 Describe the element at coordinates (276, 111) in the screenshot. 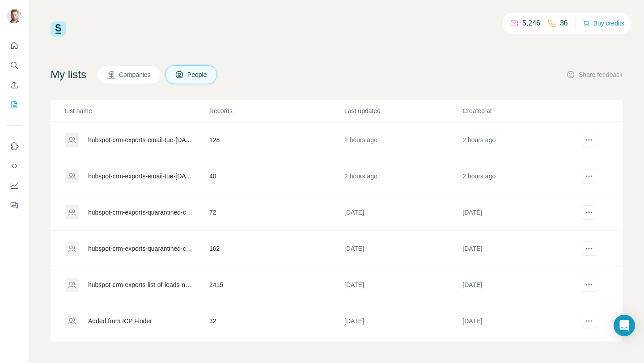

I see `p: Records` at that location.